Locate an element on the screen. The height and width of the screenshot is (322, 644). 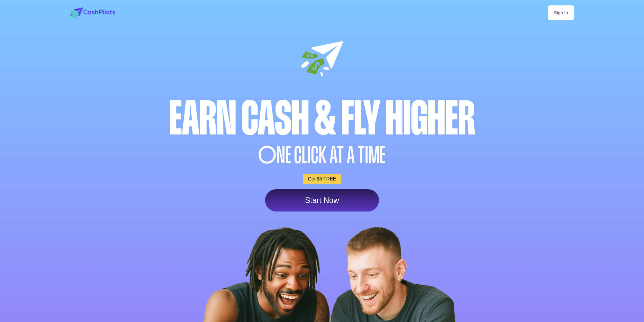
div: NE CLICK AT A TIME is located at coordinates (322, 155).